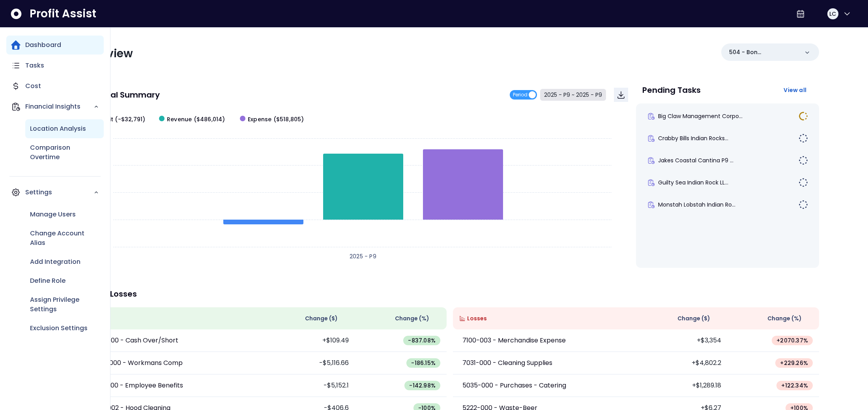 The height and width of the screenshot is (410, 868). What do you see at coordinates (508, 363) in the screenshot?
I see `p: 7031-000 - Cleaning Supplies` at bounding box center [508, 363].